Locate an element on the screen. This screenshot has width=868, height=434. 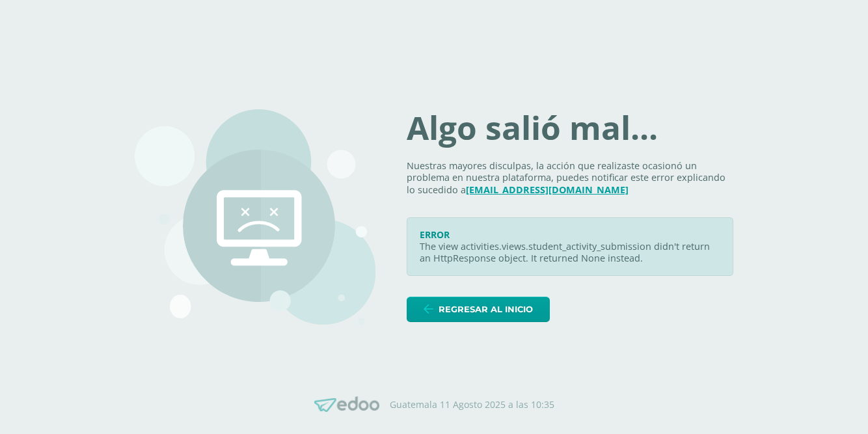
p: The view activities.views.student_activity_submission didn't return an HttpResponse object. It re... is located at coordinates (570, 253).